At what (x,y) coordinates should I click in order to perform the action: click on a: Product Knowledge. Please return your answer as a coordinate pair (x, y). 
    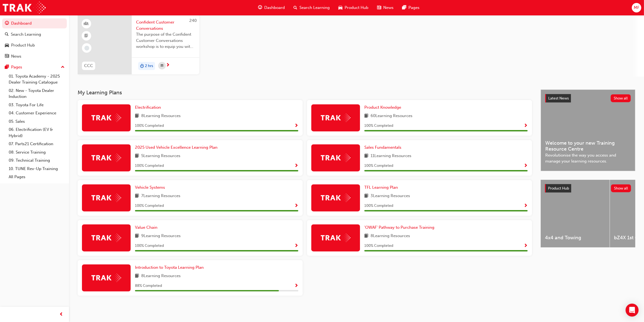
    Looking at the image, I should click on (384, 107).